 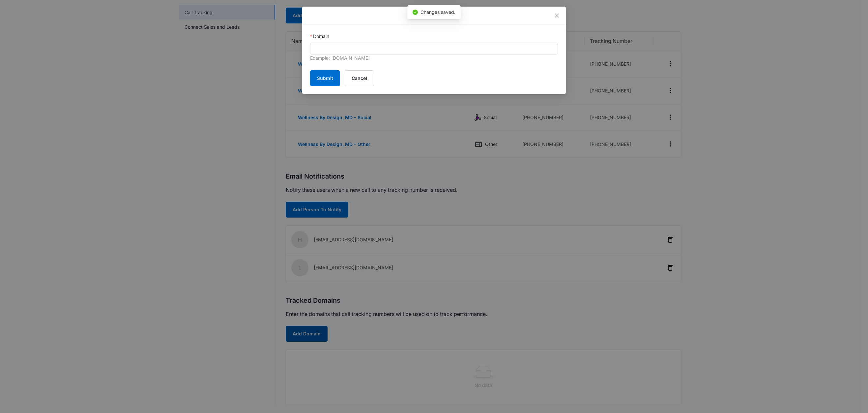 I want to click on span: check-circle, so click(x=416, y=13).